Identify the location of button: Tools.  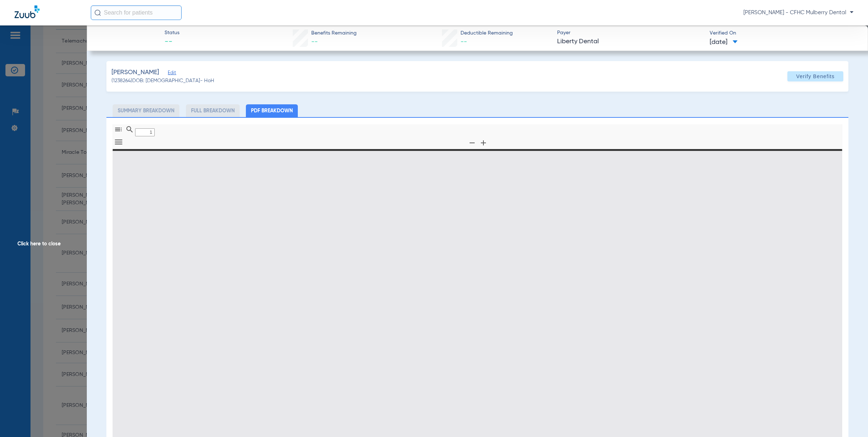
(119, 143).